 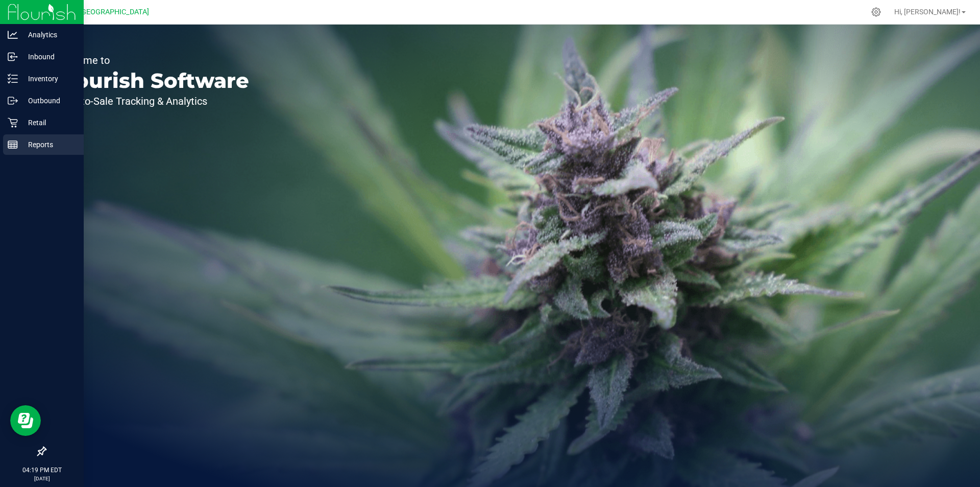 What do you see at coordinates (13, 78) in the screenshot?
I see `inline-svg: Inventory` at bounding box center [13, 78].